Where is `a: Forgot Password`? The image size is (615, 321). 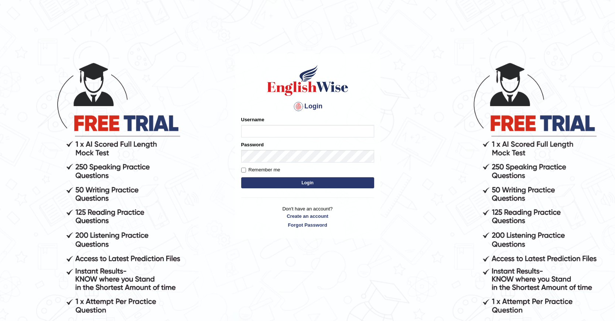 a: Forgot Password is located at coordinates (307, 225).